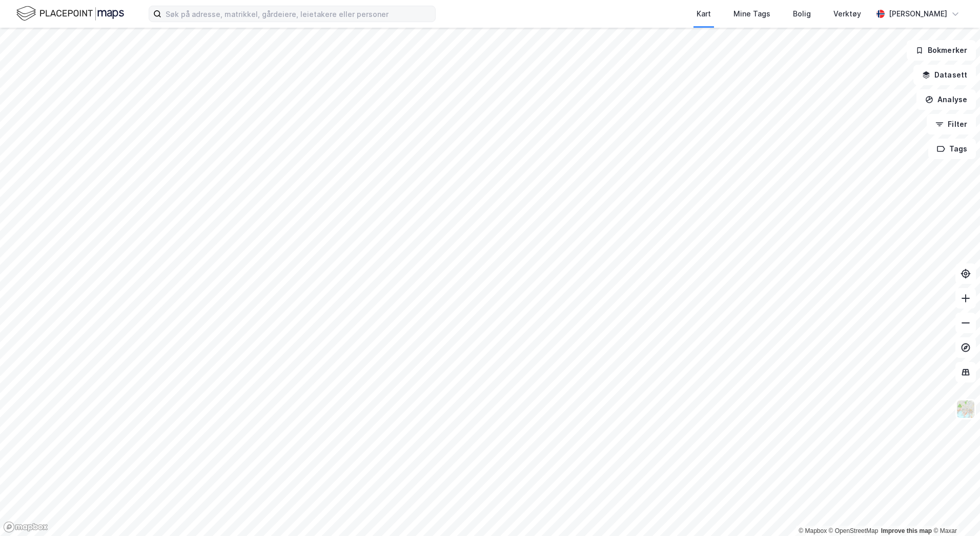 This screenshot has height=536, width=980. Describe the element at coordinates (848, 14) in the screenshot. I see `div: Verktøy` at that location.